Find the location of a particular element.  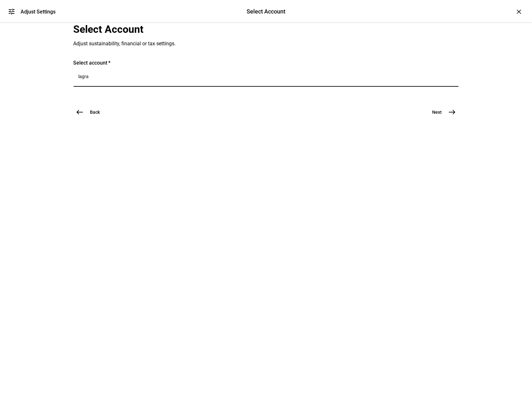

button: Back is located at coordinates (91, 112).